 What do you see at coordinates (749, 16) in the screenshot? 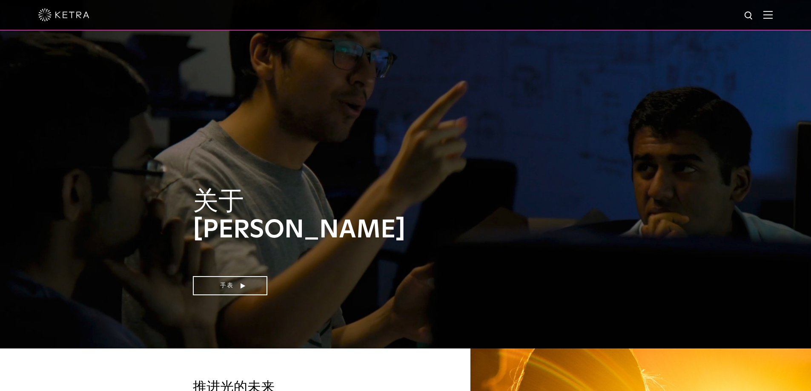
I see `img: 搜索图标` at bounding box center [749, 16].